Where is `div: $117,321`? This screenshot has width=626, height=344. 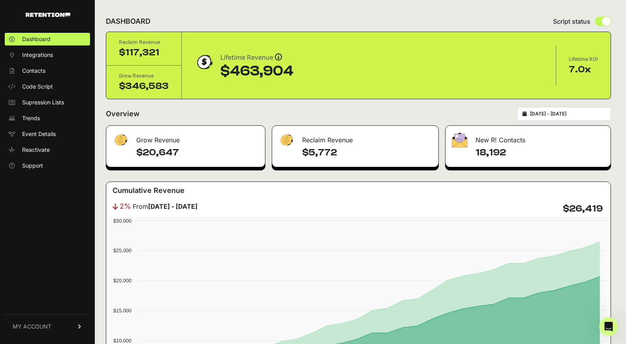 div: $117,321 is located at coordinates (144, 53).